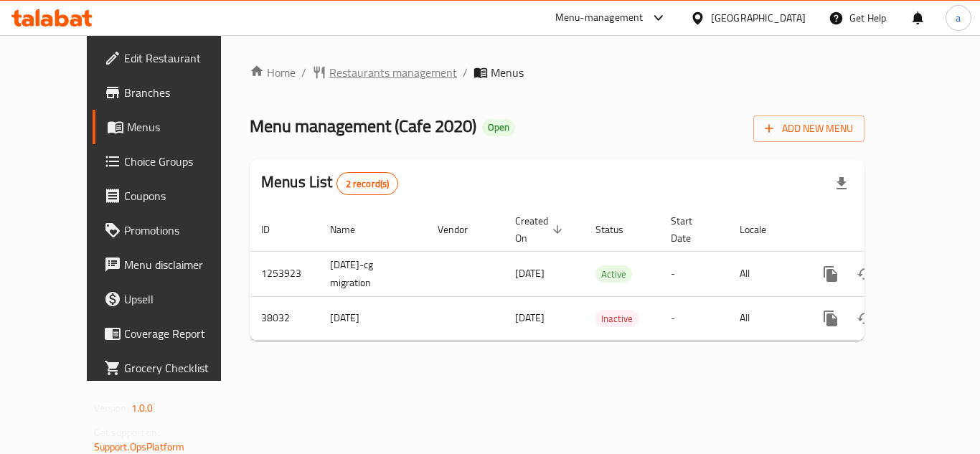 This screenshot has height=454, width=980. What do you see at coordinates (182, 368) in the screenshot?
I see `span: Grocery Checklist` at bounding box center [182, 368].